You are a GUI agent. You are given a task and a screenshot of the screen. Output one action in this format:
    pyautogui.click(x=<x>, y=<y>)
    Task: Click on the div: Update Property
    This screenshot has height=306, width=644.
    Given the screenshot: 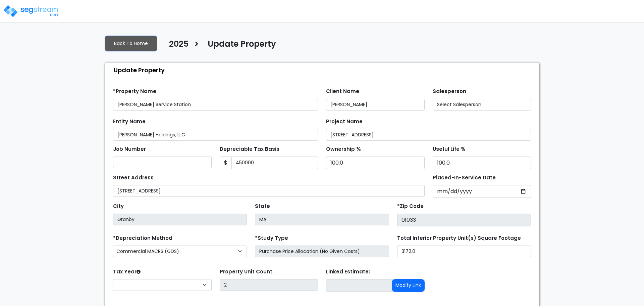 What is the action you would take?
    pyautogui.click(x=324, y=70)
    